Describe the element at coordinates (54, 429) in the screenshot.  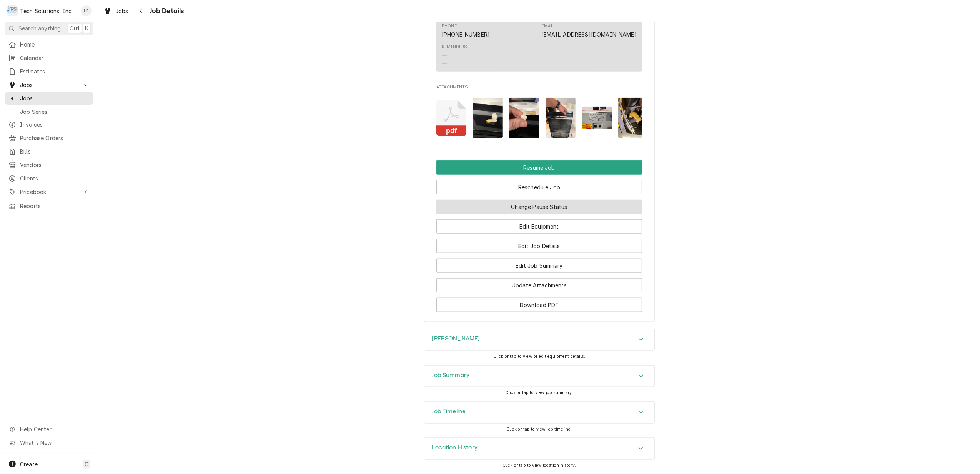
I see `span: Help Center` at that location.